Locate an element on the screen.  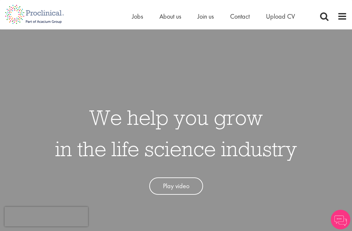
a: Play video is located at coordinates (176, 186).